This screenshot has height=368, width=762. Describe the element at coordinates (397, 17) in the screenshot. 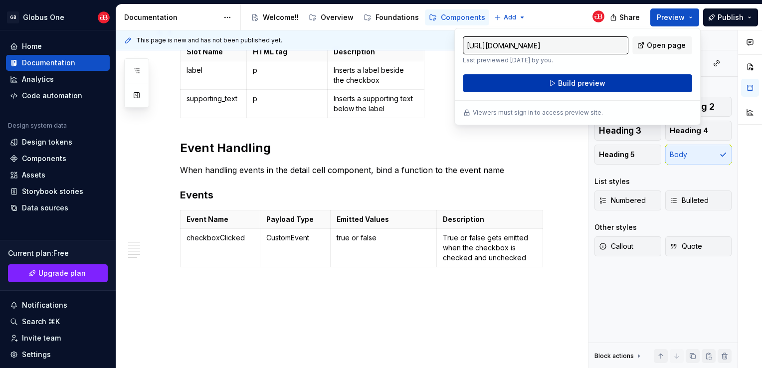

I see `div: Foundations` at that location.